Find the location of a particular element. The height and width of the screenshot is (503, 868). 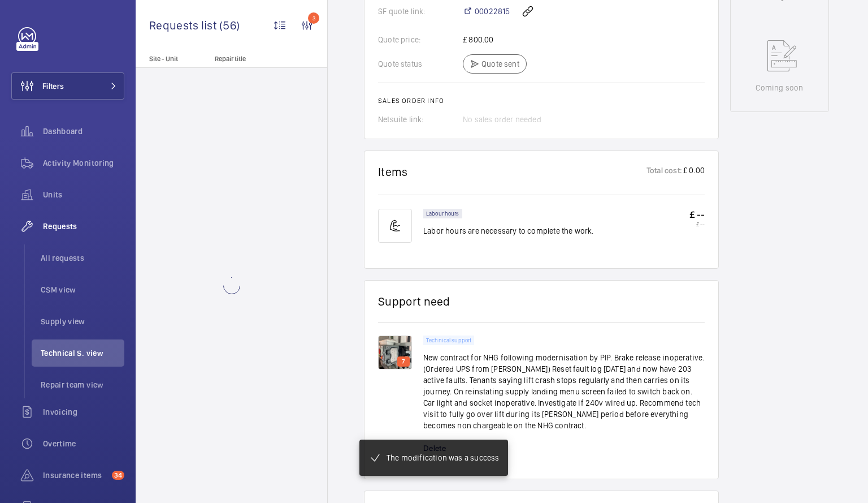

span: Technical S. view is located at coordinates (83, 352).